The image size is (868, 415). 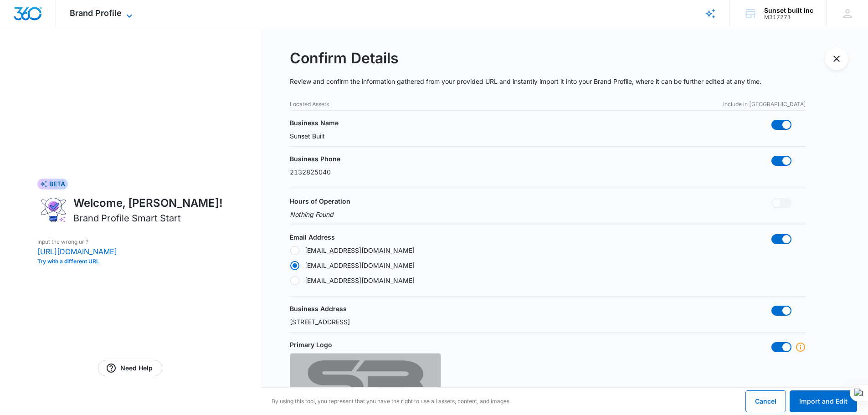 I want to click on h2: Brand Profile Smart Start, so click(x=127, y=218).